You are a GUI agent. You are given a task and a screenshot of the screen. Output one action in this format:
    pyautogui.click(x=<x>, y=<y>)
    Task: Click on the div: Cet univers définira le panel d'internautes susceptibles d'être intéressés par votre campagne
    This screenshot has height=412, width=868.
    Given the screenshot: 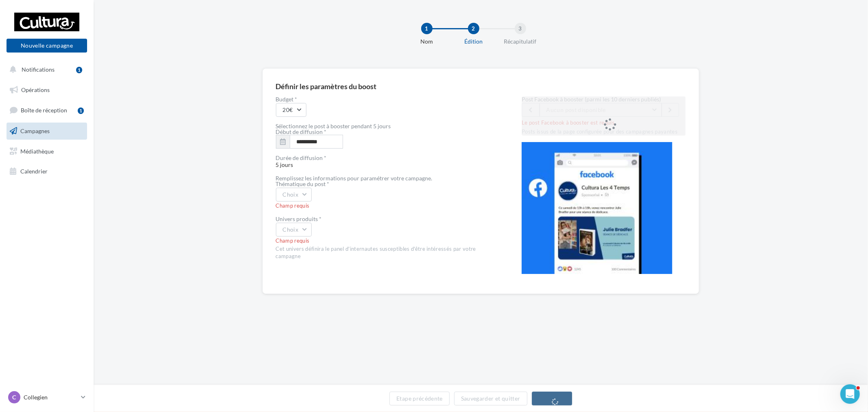 What is the action you would take?
    pyautogui.click(x=386, y=253)
    